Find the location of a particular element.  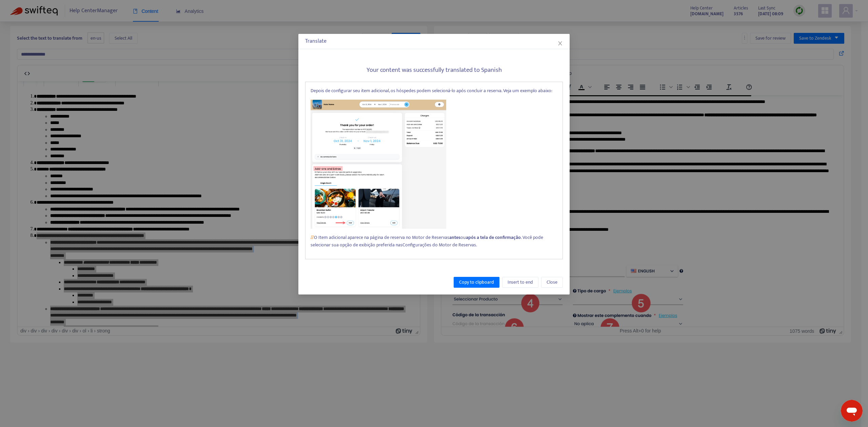

img: 31340850502811 is located at coordinates (378, 164).